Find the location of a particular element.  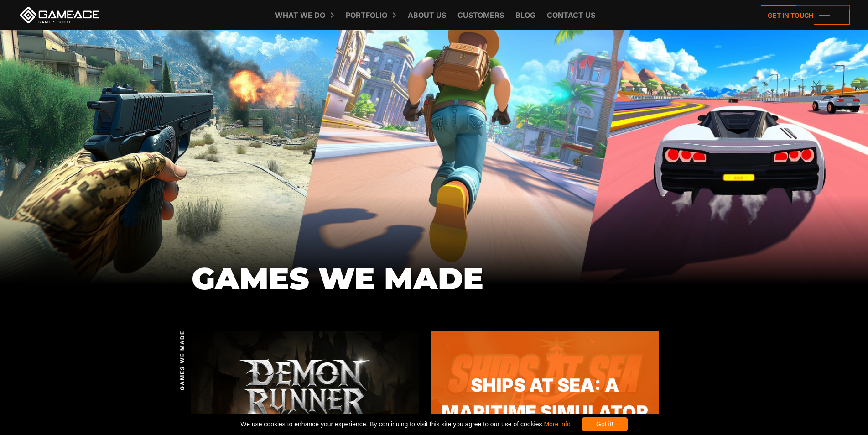

a: Ships At Sea: A Maritime Simulator is located at coordinates (544, 399).